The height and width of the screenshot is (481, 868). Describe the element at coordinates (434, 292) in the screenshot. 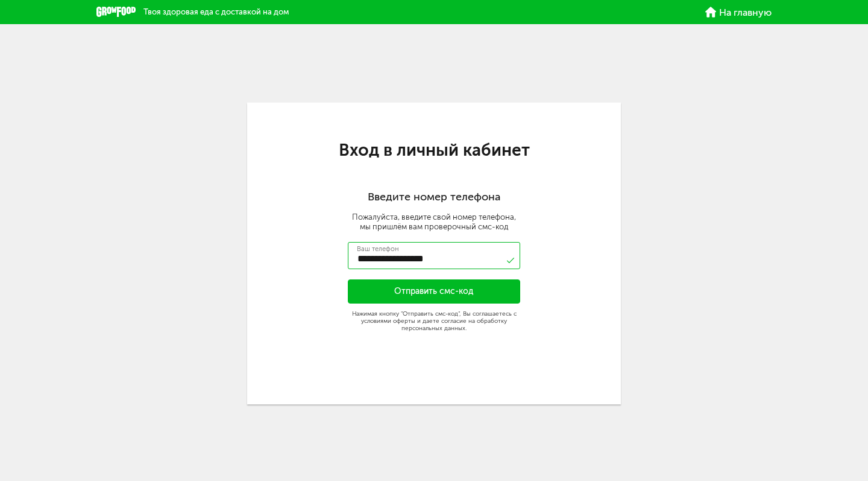

I see `button: Отправить смс-код` at that location.